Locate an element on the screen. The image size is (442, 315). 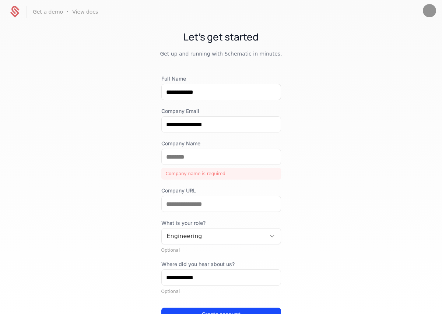
label: Company Name is located at coordinates (221, 143).